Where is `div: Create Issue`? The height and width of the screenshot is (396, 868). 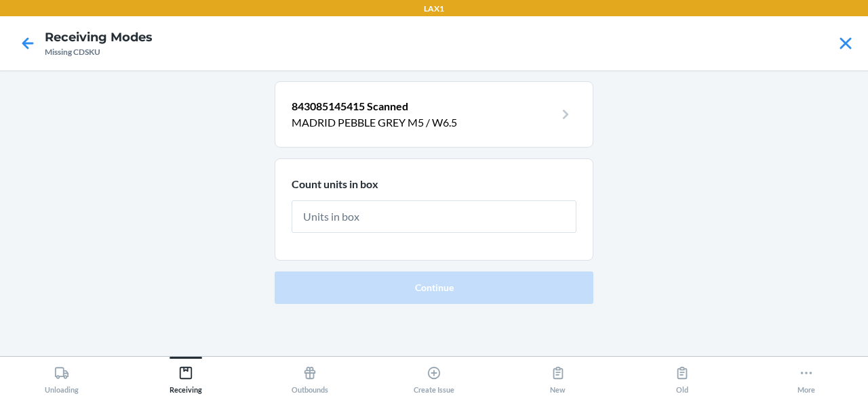
div: Create Issue is located at coordinates (434, 377).